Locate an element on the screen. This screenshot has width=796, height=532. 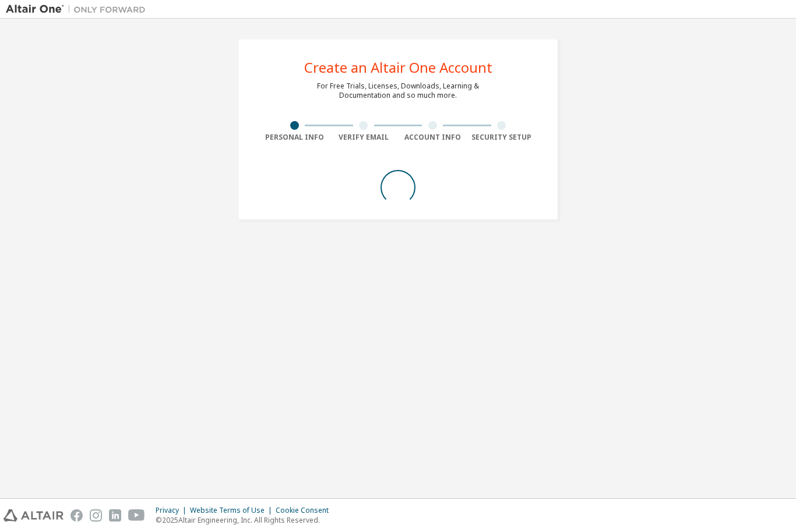
img: altair_logo.svg is located at coordinates (34, 515).